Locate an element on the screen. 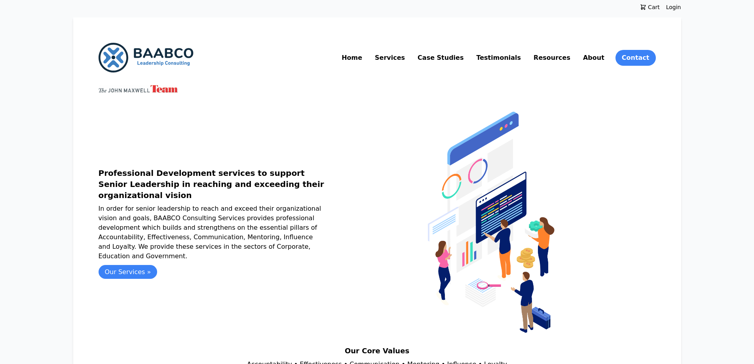  a: Services is located at coordinates (390, 58).